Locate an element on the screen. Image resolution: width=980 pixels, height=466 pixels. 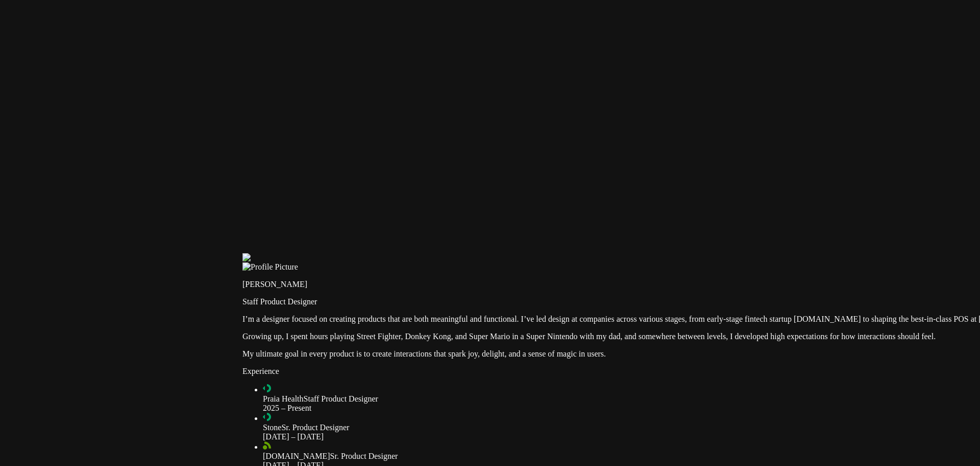
img: Profile Picture is located at coordinates (271, 267).